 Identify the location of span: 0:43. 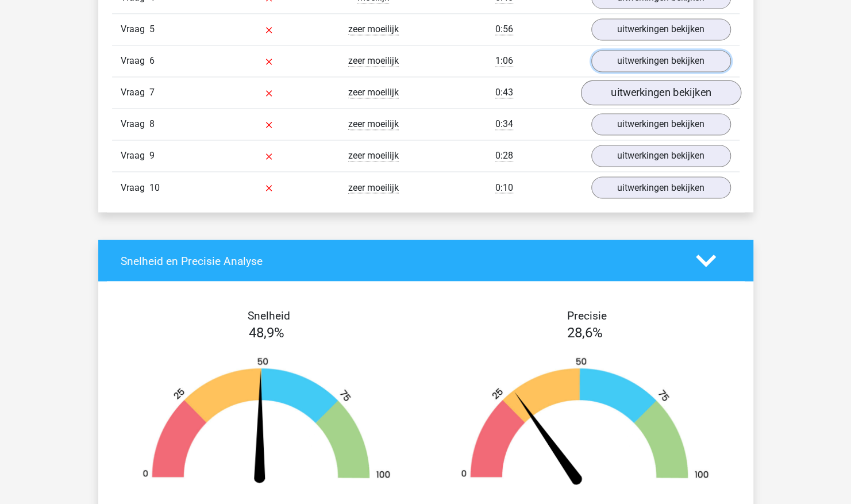
(504, 93).